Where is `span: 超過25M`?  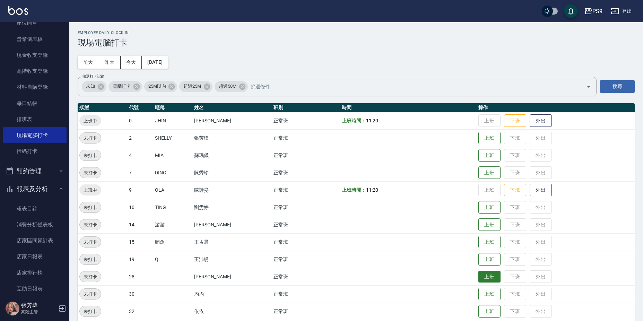
span: 超過25M is located at coordinates (192, 86).